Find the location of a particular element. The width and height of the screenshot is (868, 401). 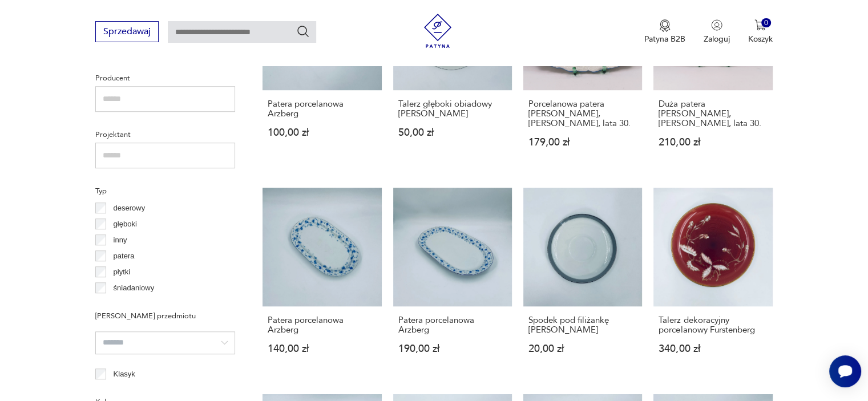

p: 50,00 zł is located at coordinates (453, 132).